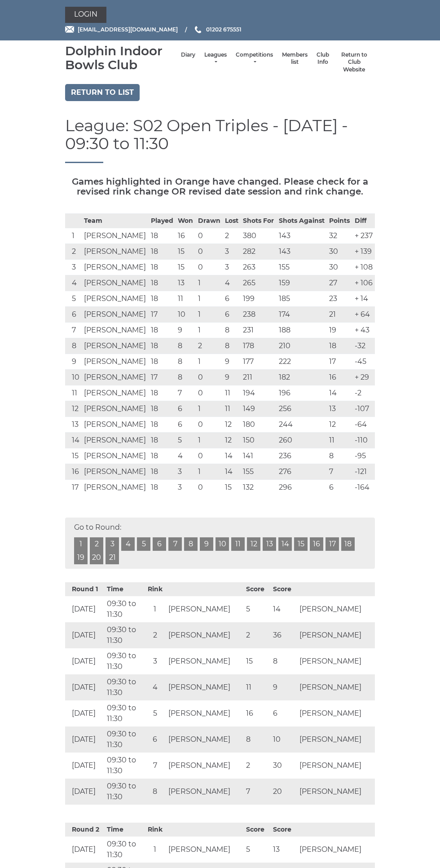 The height and width of the screenshot is (868, 440). I want to click on div: Go to Round:, so click(220, 543).